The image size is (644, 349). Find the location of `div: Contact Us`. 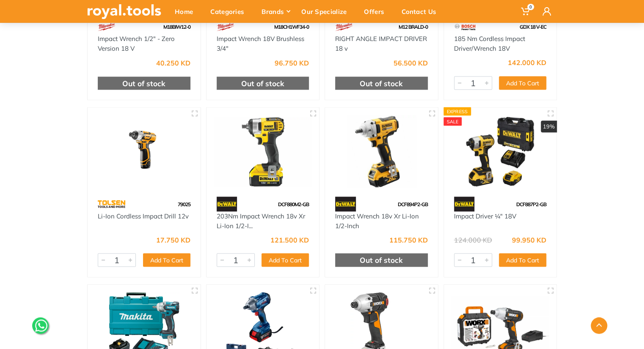

div: Contact Us is located at coordinates (421, 12).